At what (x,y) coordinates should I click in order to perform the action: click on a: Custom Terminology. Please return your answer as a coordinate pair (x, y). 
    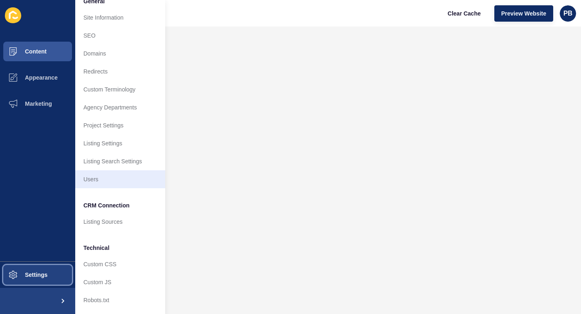
    Looking at the image, I should click on (120, 90).